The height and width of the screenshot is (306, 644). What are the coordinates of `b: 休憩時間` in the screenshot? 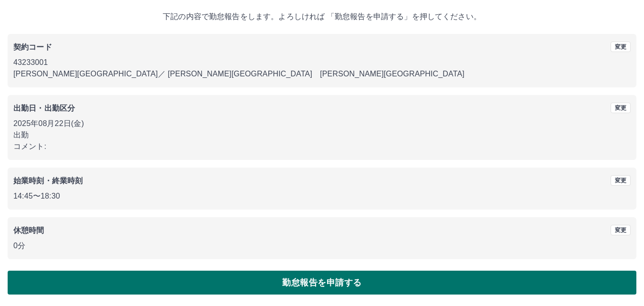 It's located at (29, 230).